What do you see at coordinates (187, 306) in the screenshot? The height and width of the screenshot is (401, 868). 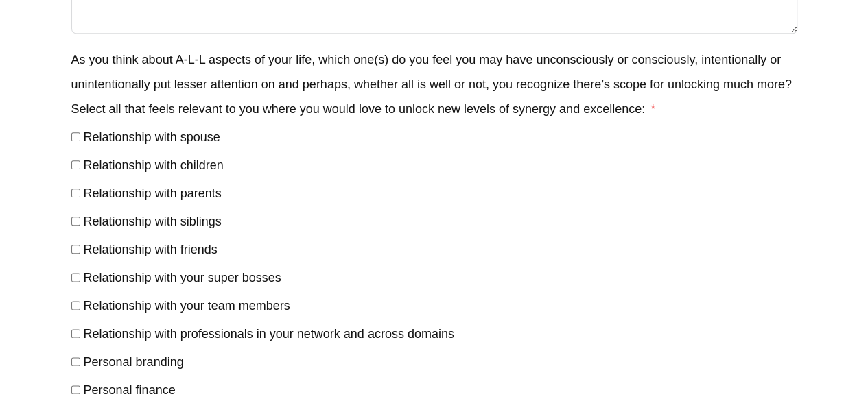 I see `span: Relationship with your team members` at bounding box center [187, 306].